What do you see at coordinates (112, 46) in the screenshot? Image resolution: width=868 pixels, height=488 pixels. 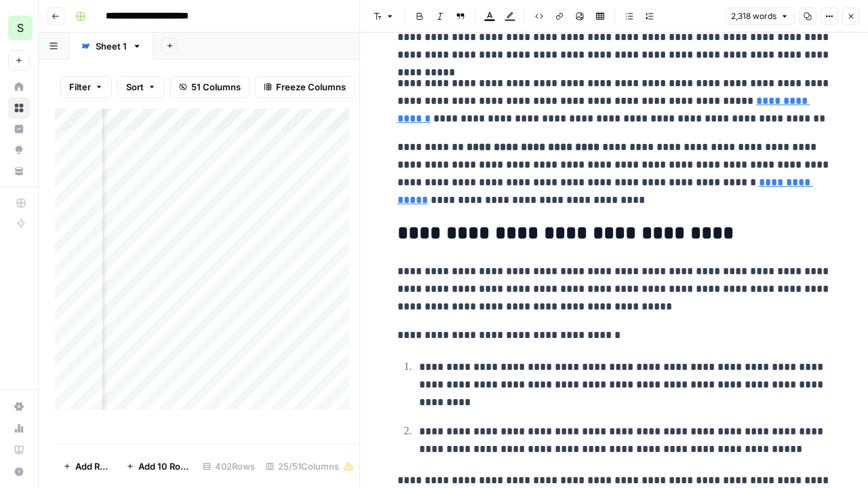 I see `a: Sheet 1` at bounding box center [112, 46].